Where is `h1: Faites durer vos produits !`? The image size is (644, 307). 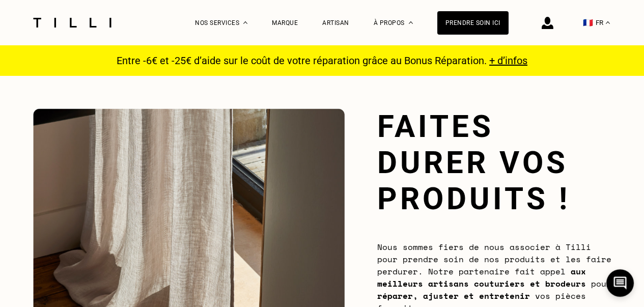 h1: Faites durer vos produits ! is located at coordinates (495, 163).